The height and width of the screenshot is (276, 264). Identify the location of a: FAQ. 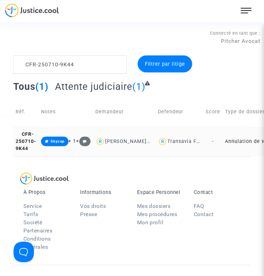
(199, 206).